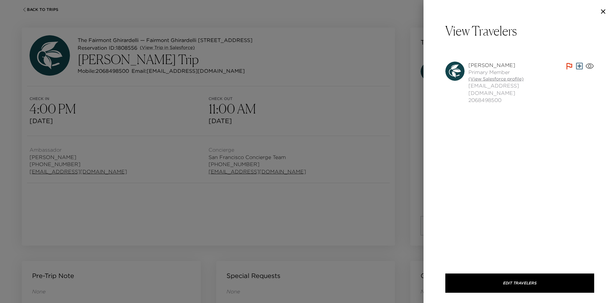 The width and height of the screenshot is (616, 303). Describe the element at coordinates (516, 79) in the screenshot. I see `a: (View Salesforce profile)` at that location.